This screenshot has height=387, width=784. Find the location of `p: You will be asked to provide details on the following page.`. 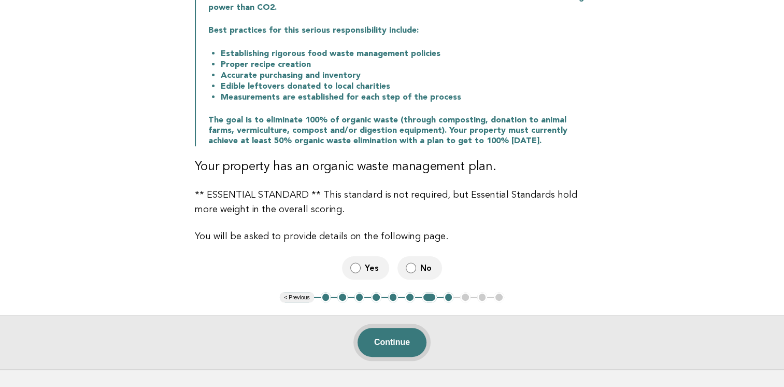

p: You will be asked to provide details on the following page. is located at coordinates (392, 236).